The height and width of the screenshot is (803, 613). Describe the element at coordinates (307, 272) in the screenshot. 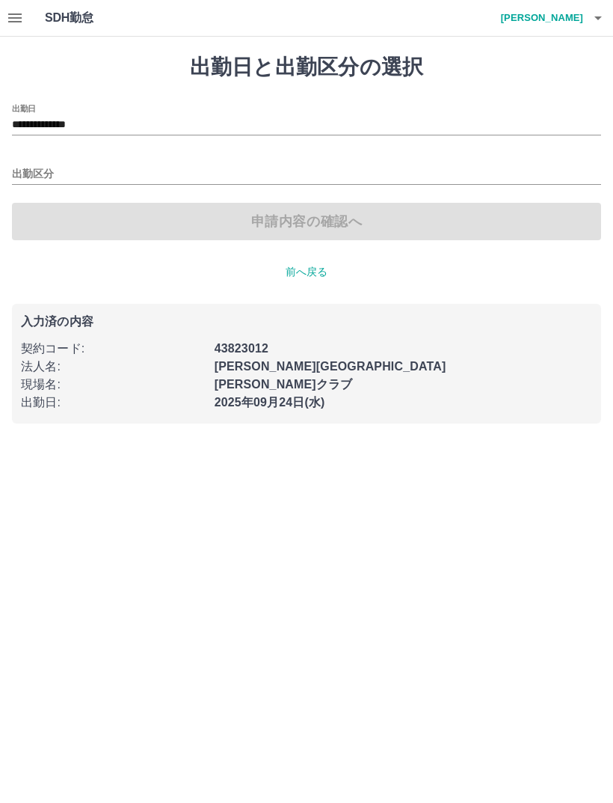

I see `p: 前へ戻る` at that location.